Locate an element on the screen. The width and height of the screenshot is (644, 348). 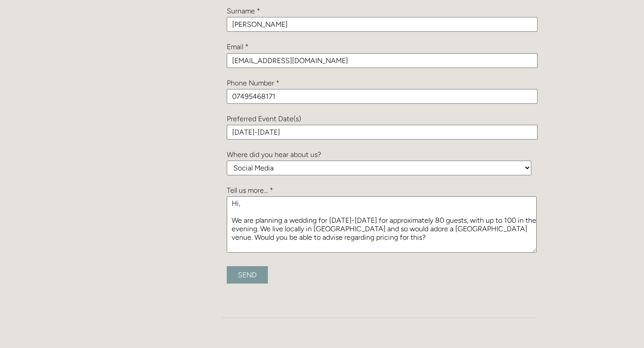
input: e.g Smith is located at coordinates (382, 24).